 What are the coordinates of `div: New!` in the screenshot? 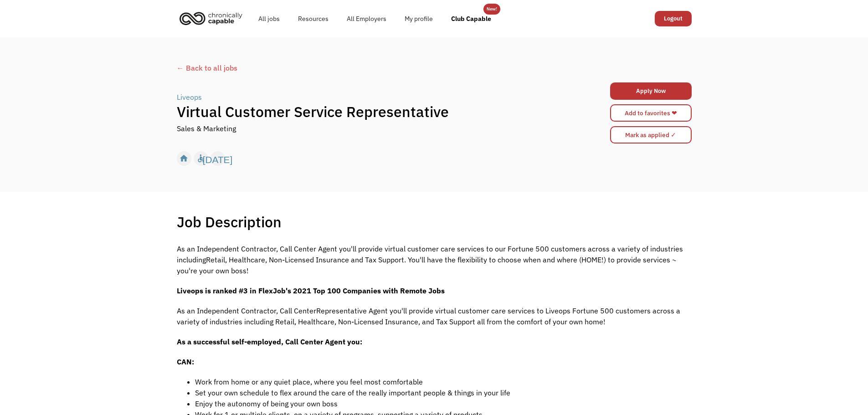 It's located at (491, 9).